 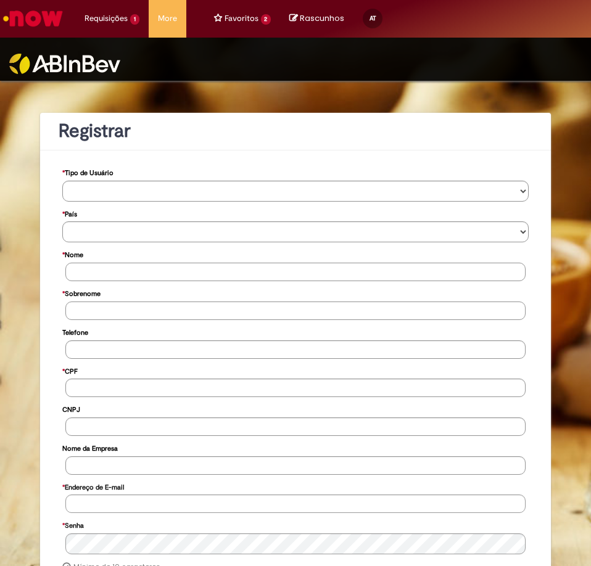 What do you see at coordinates (75, 331) in the screenshot?
I see `label: Telefone` at bounding box center [75, 331].